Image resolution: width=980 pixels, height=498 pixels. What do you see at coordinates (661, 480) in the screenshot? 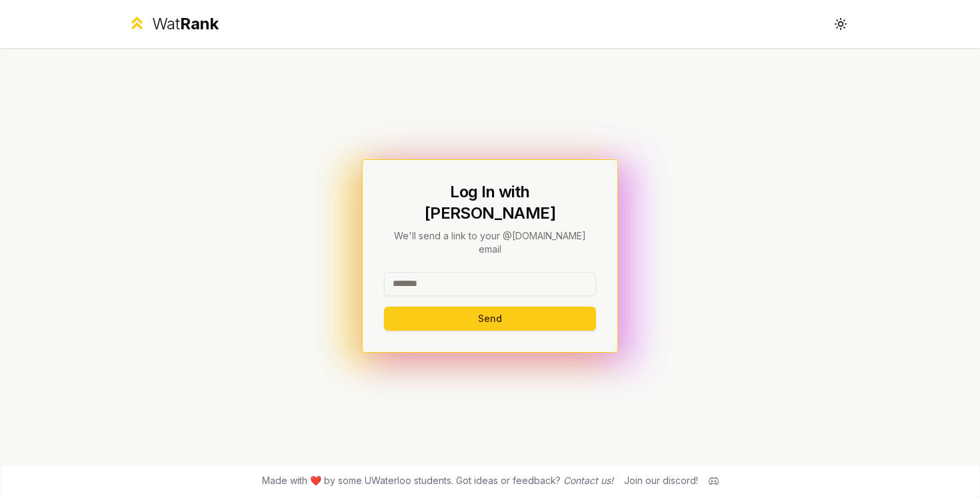
I see `div: Join our discord!` at bounding box center [661, 480].